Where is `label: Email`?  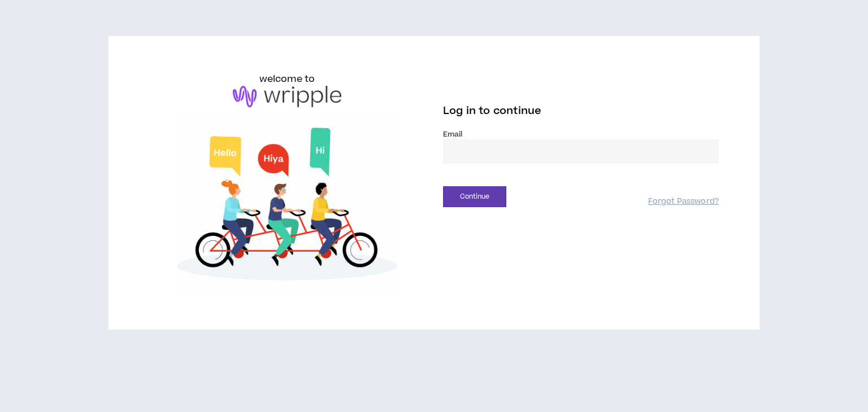
label: Email is located at coordinates (581, 135).